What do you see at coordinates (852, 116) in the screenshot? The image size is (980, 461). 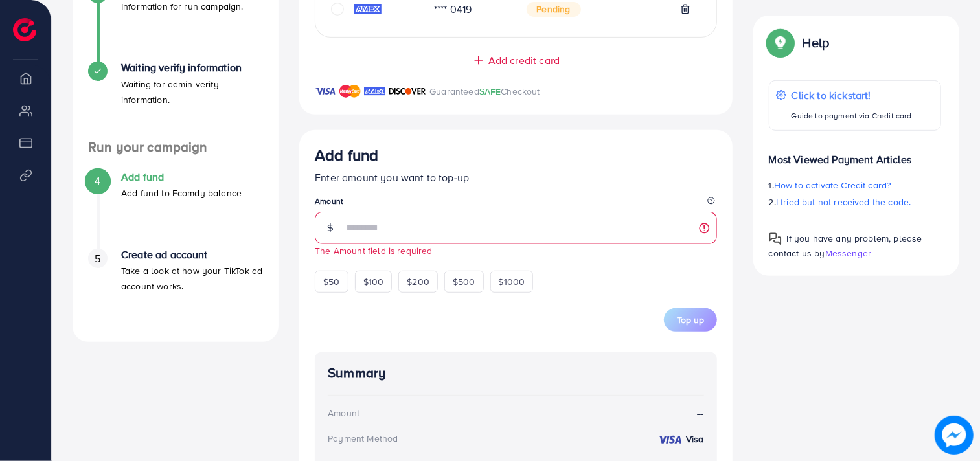 I see `p: Guide to payment via Credit card` at bounding box center [852, 116].